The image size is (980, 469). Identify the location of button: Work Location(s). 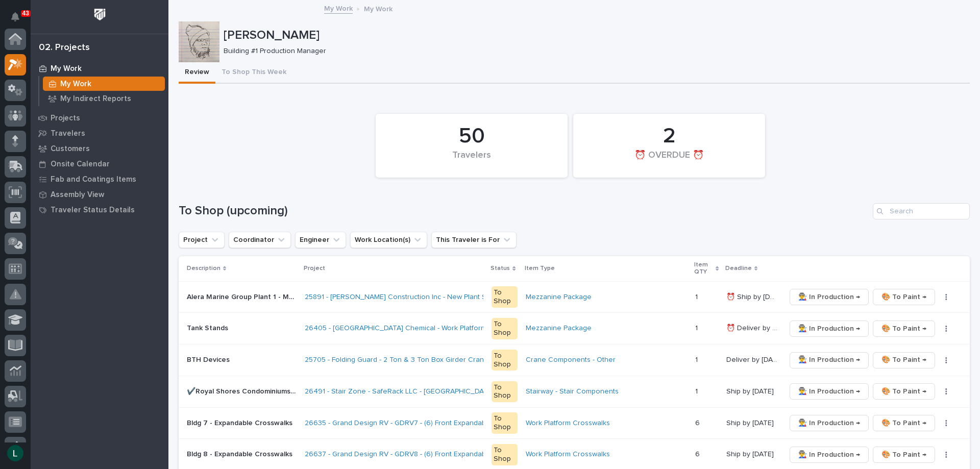
(388, 240).